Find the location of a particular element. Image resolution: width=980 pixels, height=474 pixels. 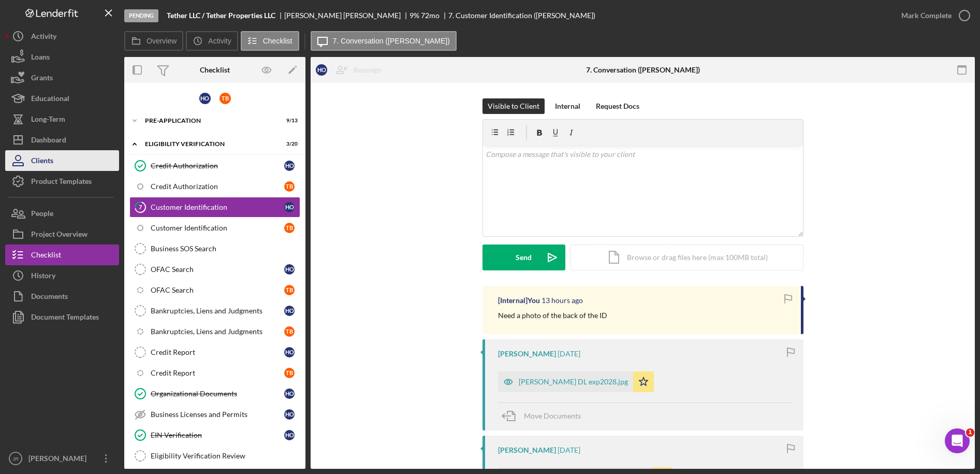

a: OFAC SearchHO is located at coordinates (215, 269).